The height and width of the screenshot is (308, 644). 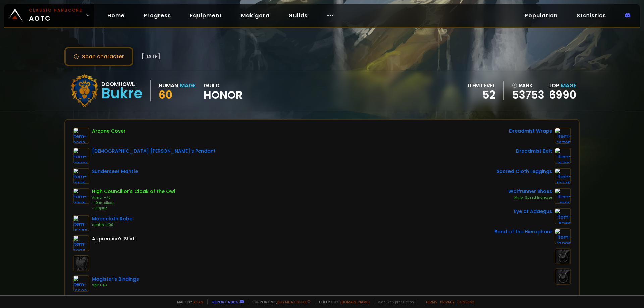 What do you see at coordinates (115, 279) in the screenshot?
I see `div: Magister's Bindings` at bounding box center [115, 279].